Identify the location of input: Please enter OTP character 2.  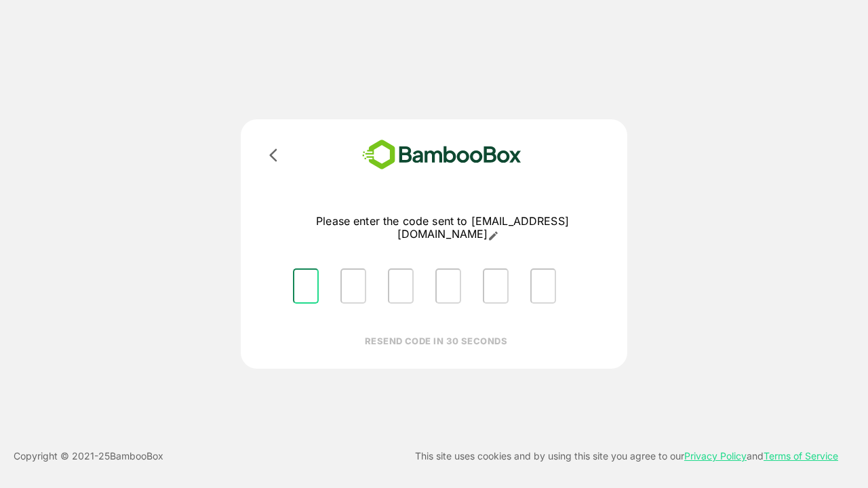
(353, 286).